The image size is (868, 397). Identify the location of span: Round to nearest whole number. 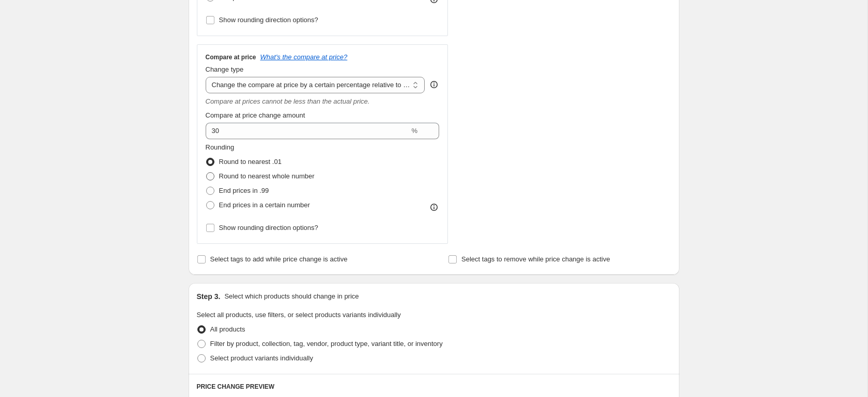
(267, 176).